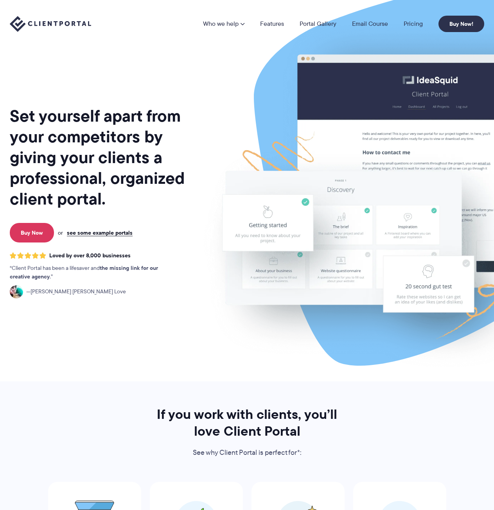 This screenshot has width=494, height=510. Describe the element at coordinates (370, 24) in the screenshot. I see `a: Email Course` at that location.